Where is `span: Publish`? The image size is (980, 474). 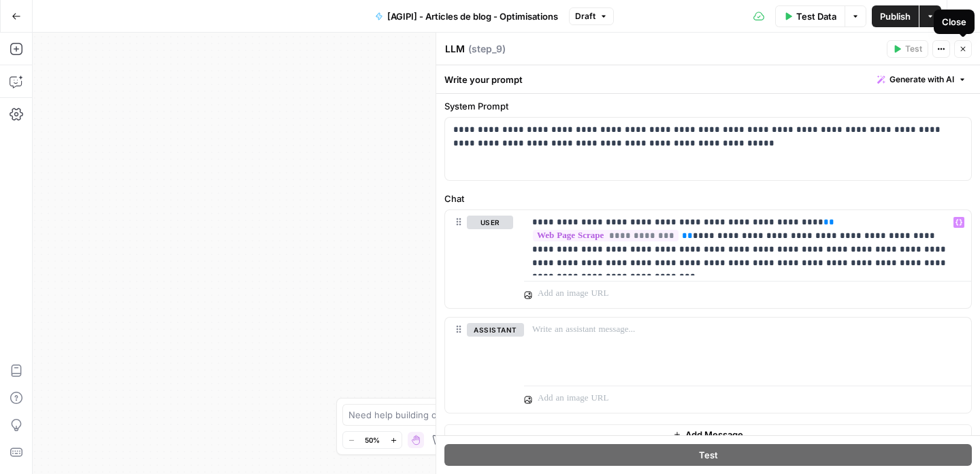 span: Publish is located at coordinates (894, 16).